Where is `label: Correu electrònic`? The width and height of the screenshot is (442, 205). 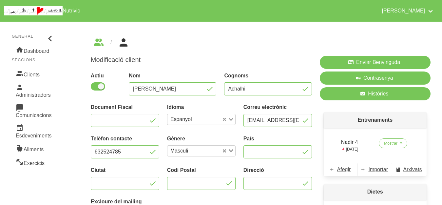
label: Correu electrònic is located at coordinates (278, 107).